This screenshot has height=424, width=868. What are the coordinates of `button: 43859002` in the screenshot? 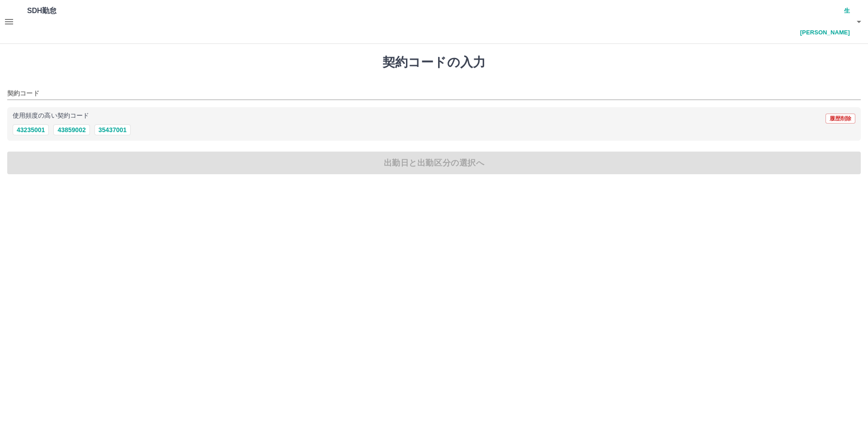 It's located at (71, 130).